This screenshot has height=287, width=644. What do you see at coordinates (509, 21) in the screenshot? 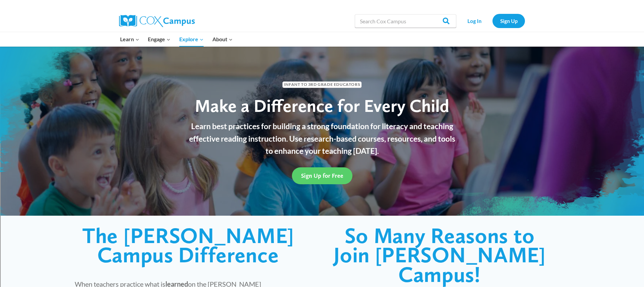
I see `a: Sign Up` at bounding box center [509, 21].